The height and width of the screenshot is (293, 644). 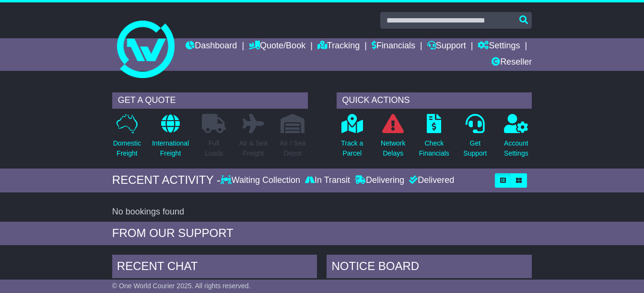 What do you see at coordinates (166, 180) in the screenshot?
I see `div: RECENT ACTIVITY -` at bounding box center [166, 180].